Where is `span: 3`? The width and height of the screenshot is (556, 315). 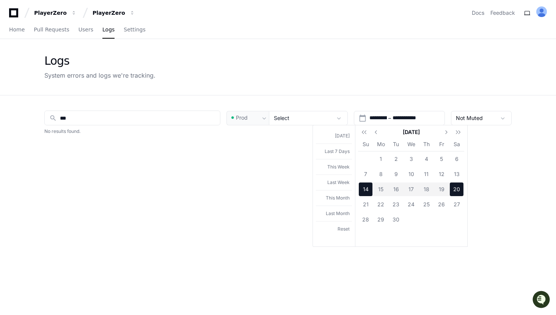
span: 3 is located at coordinates (411, 159).